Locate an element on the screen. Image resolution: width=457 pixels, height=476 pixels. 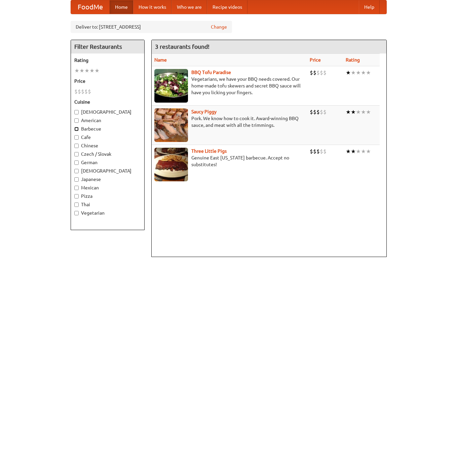
p: Vegetarians, we have your BBQ needs covered. Our home-made tofu skewers and secret BBQ sauce will... is located at coordinates (229, 86).